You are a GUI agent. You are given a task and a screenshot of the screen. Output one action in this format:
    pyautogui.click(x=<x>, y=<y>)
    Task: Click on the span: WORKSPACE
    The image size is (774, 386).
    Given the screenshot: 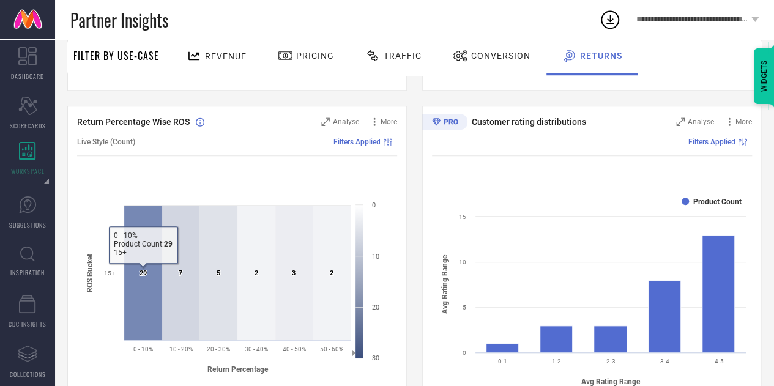 What is the action you would take?
    pyautogui.click(x=28, y=171)
    